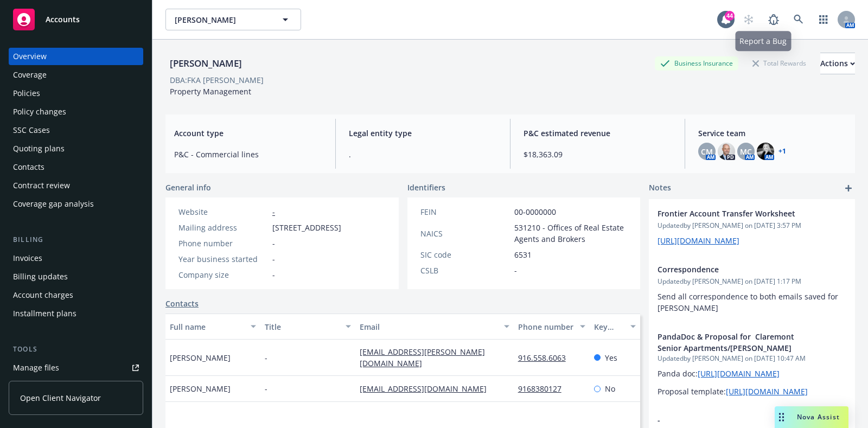  Describe the element at coordinates (464, 233) in the screenshot. I see `div: NAICS` at that location.